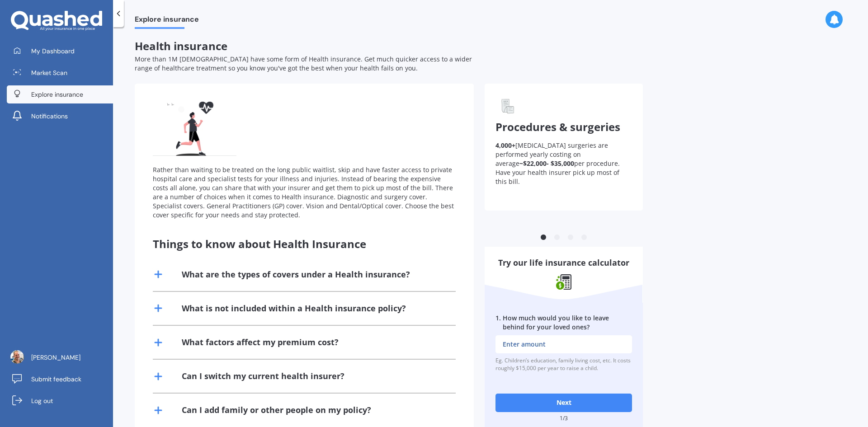 This screenshot has width=868, height=427. I want to click on button: 3, so click(571, 238).